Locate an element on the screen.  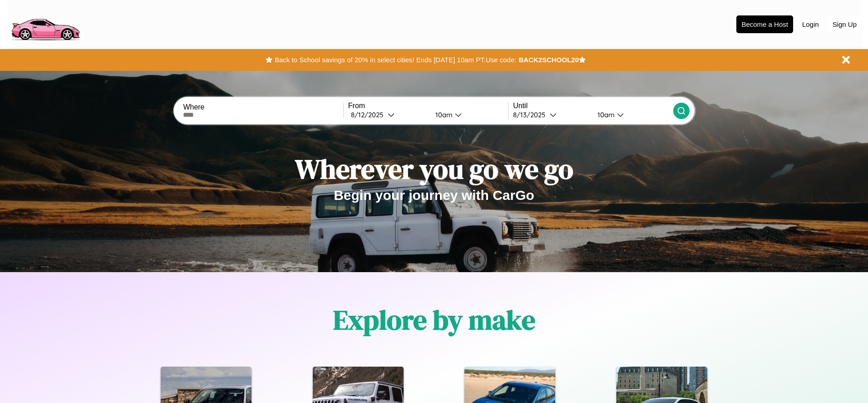
label: Where is located at coordinates (263, 107).